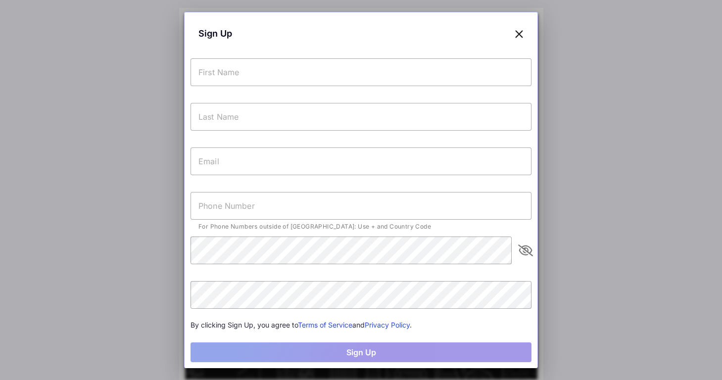 The width and height of the screenshot is (722, 380). Describe the element at coordinates (361, 72) in the screenshot. I see `input: First Name` at that location.